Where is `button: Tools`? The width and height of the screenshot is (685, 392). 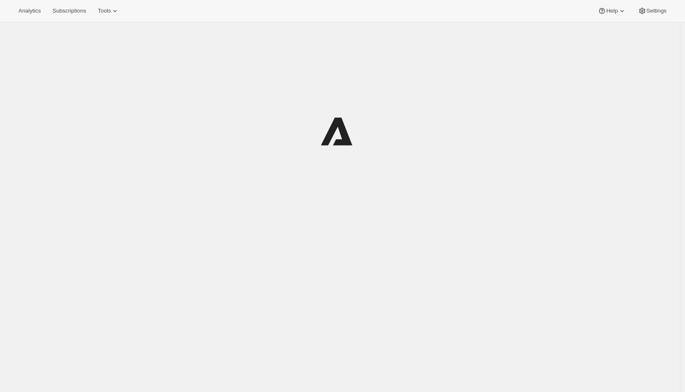 button: Tools is located at coordinates (108, 11).